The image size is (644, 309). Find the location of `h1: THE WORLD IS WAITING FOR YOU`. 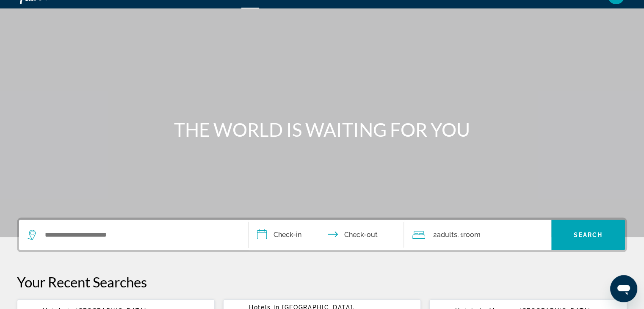

h1: THE WORLD IS WAITING FOR YOU is located at coordinates (322, 129).